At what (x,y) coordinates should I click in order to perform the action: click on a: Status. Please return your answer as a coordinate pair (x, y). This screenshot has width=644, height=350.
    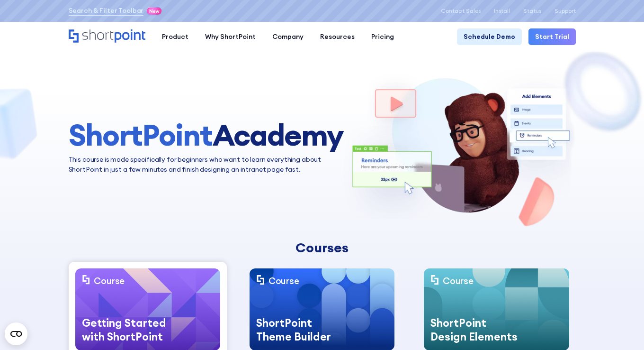
    Looking at the image, I should click on (532, 11).